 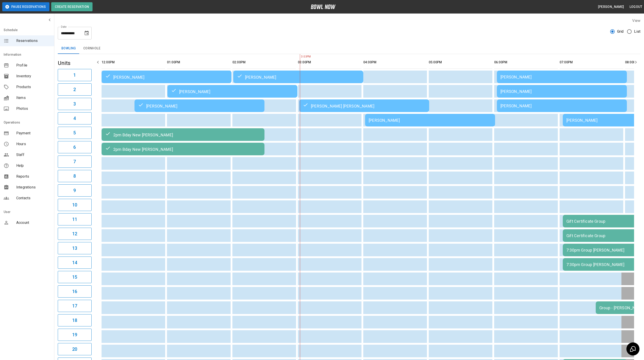 What do you see at coordinates (33, 177) in the screenshot?
I see `span: Reports` at bounding box center [33, 177].